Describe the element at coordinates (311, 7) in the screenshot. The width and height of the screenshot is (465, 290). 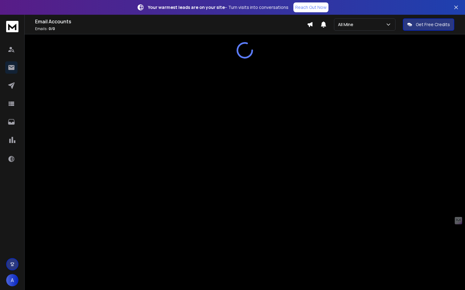
I see `a: Reach Out Now` at that location.